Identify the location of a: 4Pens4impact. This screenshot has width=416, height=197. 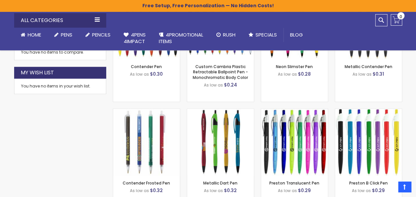
(135, 38).